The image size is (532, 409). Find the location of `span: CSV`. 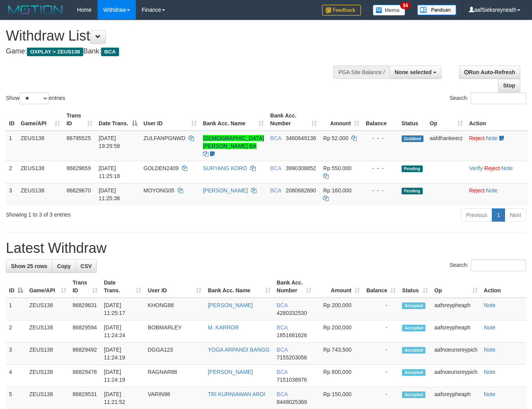

span: CSV is located at coordinates (86, 266).